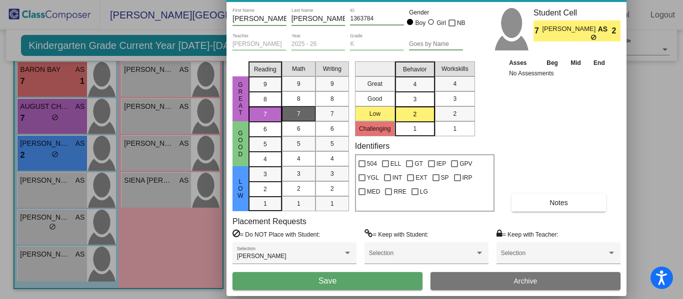 This screenshot has width=683, height=299. I want to click on h3: Student Cell, so click(577, 12).